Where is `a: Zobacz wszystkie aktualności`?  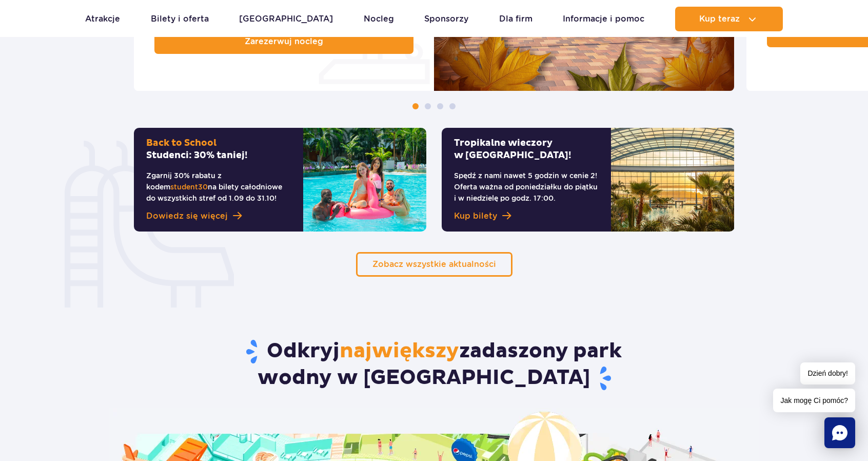
a: Zobacz wszystkie aktualności is located at coordinates (434, 264).